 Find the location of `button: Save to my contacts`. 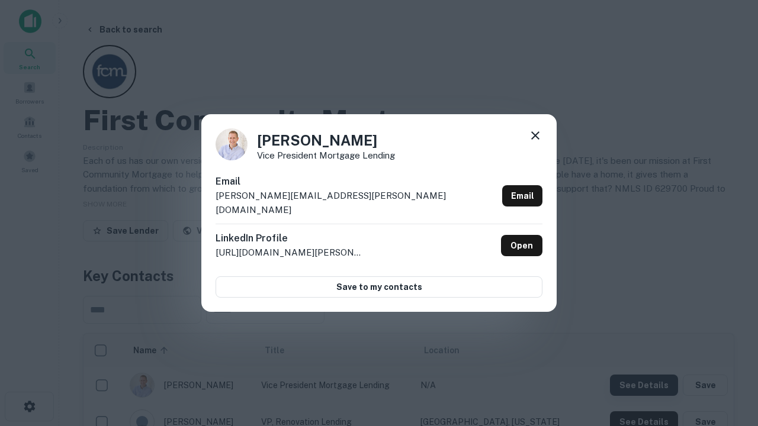

button: Save to my contacts is located at coordinates (379, 287).